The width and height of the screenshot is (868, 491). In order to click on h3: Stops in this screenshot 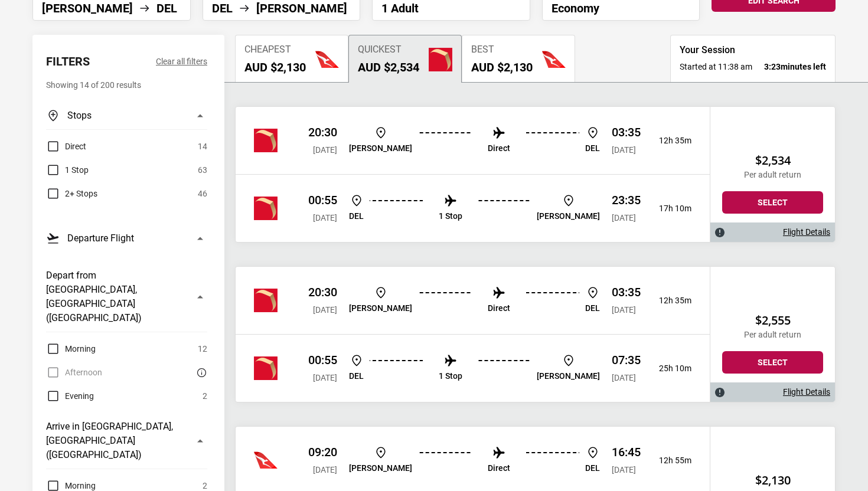, I will do `click(79, 116)`.